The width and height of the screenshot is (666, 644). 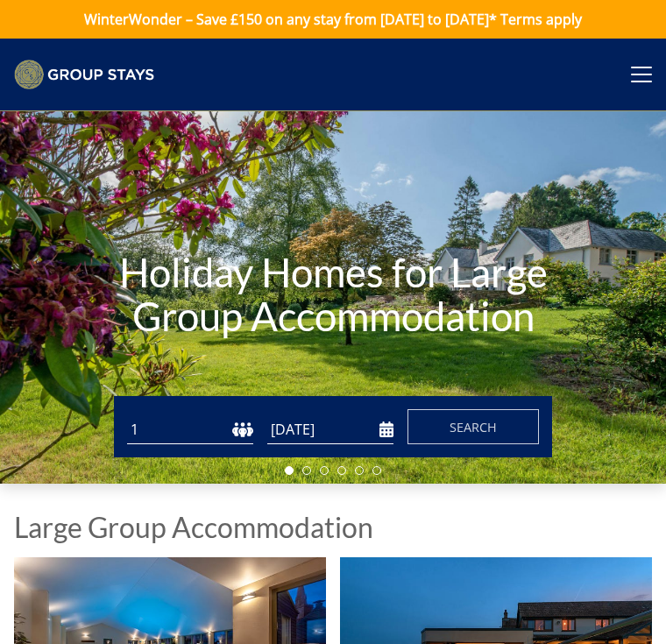 What do you see at coordinates (474, 427) in the screenshot?
I see `span: Search` at bounding box center [474, 427].